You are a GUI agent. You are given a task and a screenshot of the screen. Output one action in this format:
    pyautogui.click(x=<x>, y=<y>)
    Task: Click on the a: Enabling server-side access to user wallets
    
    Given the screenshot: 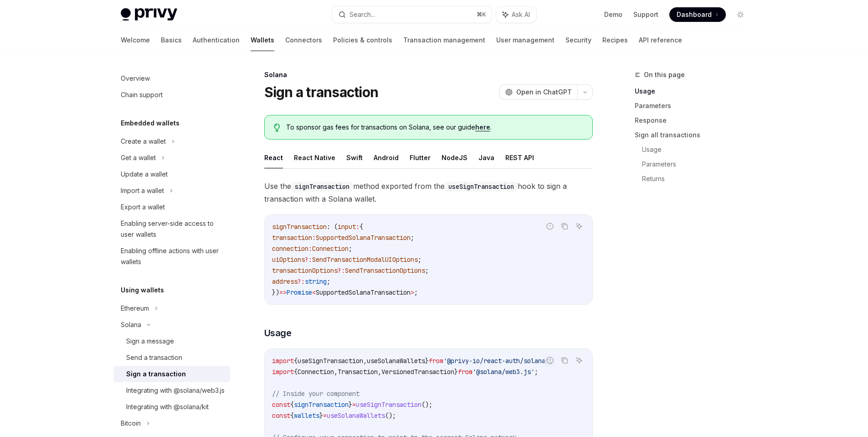 What is the action you would take?
    pyautogui.click(x=172, y=229)
    